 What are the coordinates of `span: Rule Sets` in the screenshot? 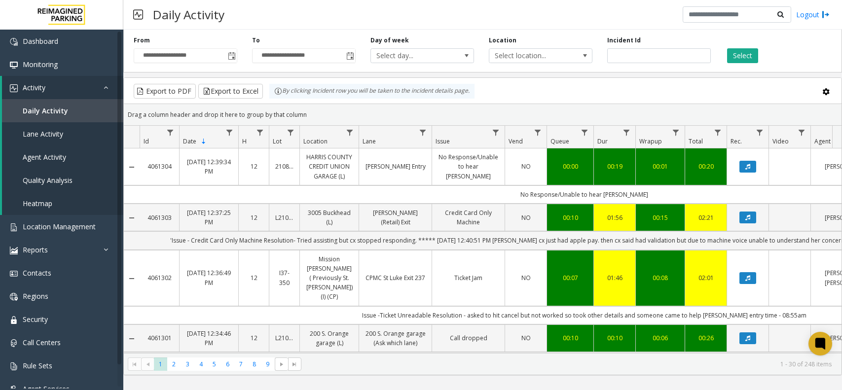 It's located at (38, 366).